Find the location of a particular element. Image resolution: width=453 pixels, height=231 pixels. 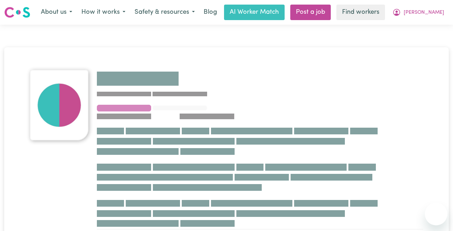

a: Find workers is located at coordinates (361, 12).